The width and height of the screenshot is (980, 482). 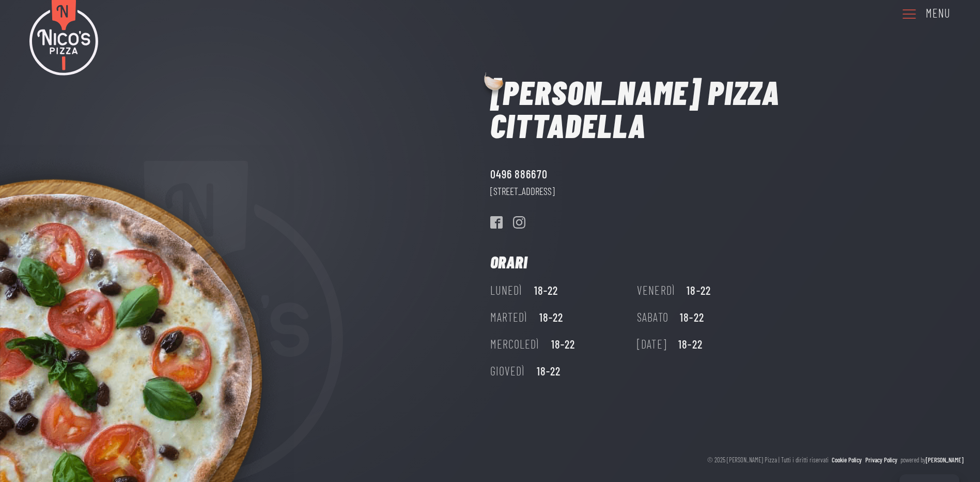 What do you see at coordinates (882, 460) in the screenshot?
I see `a: Privacy Policy` at bounding box center [882, 460].